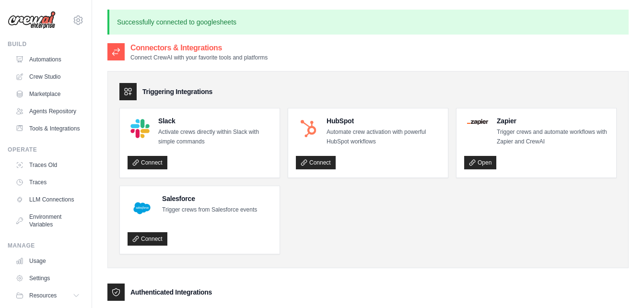  What do you see at coordinates (308, 129) in the screenshot?
I see `img: HubSpot Logo` at bounding box center [308, 129].